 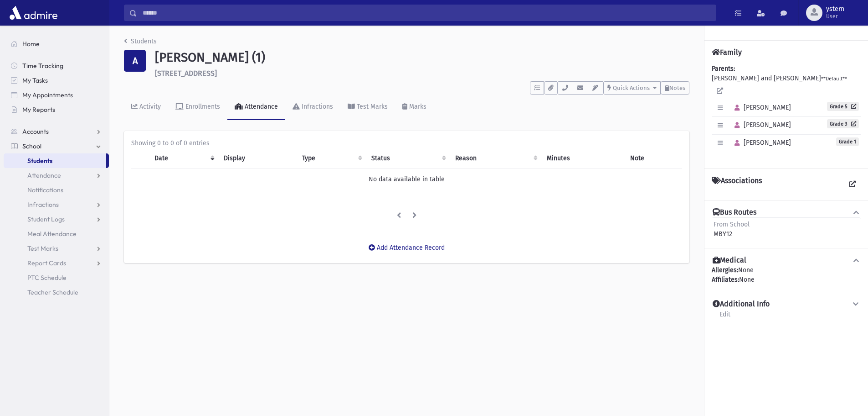 What do you see at coordinates (843, 124) in the screenshot?
I see `a: Grade 3` at bounding box center [843, 124].